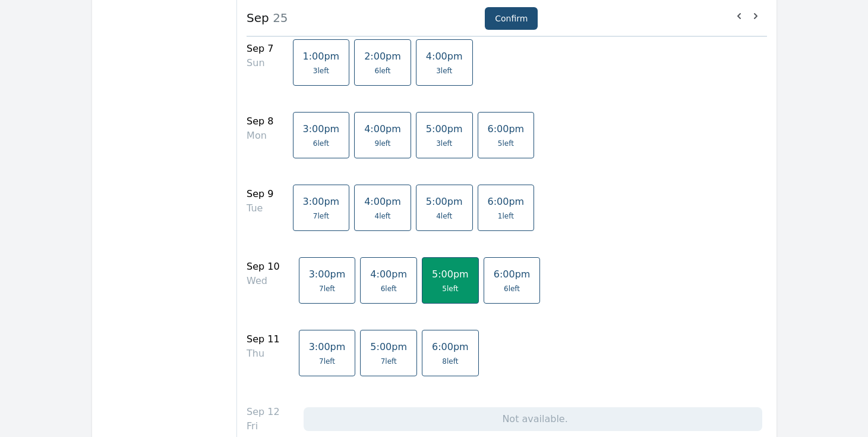  What do you see at coordinates (383, 56) in the screenshot?
I see `span: 2:00pm` at bounding box center [383, 56].